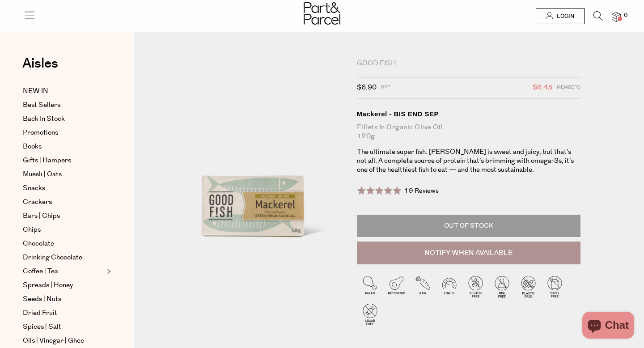 This screenshot has width=644, height=348. I want to click on div: Good Fish, so click(469, 63).